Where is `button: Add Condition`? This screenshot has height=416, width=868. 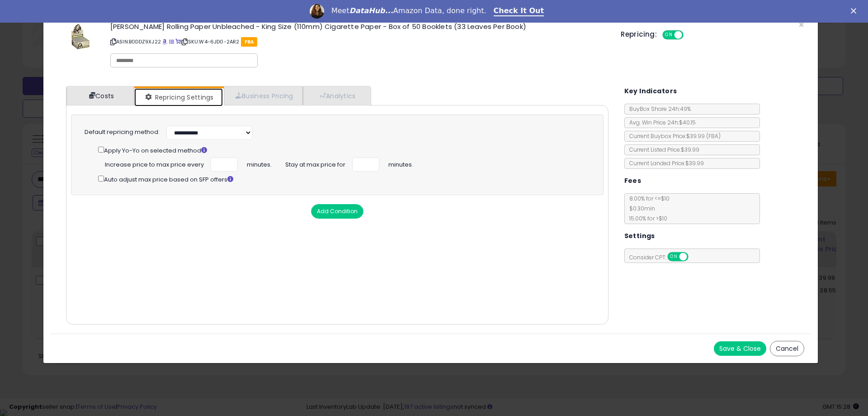
button: Add Condition is located at coordinates (337, 211).